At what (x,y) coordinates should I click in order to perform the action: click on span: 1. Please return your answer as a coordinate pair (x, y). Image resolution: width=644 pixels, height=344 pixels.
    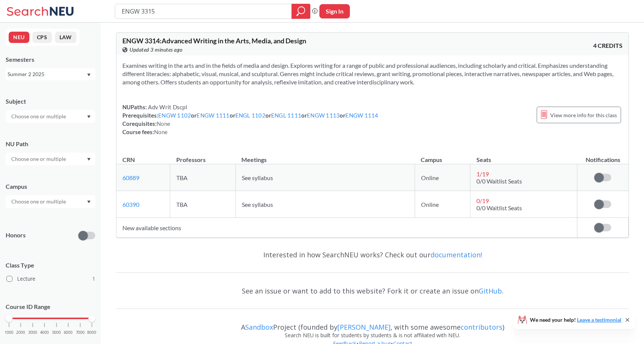
    Looking at the image, I should click on (94, 278).